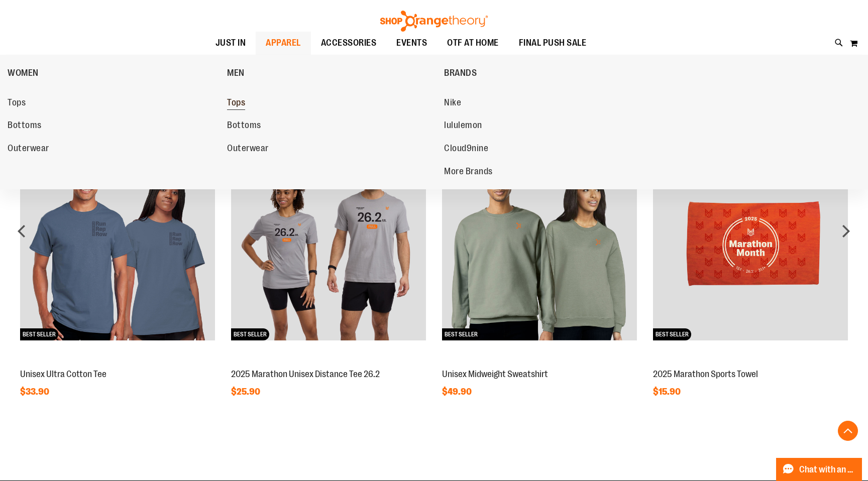  I want to click on span: OTF AT HOME, so click(473, 42).